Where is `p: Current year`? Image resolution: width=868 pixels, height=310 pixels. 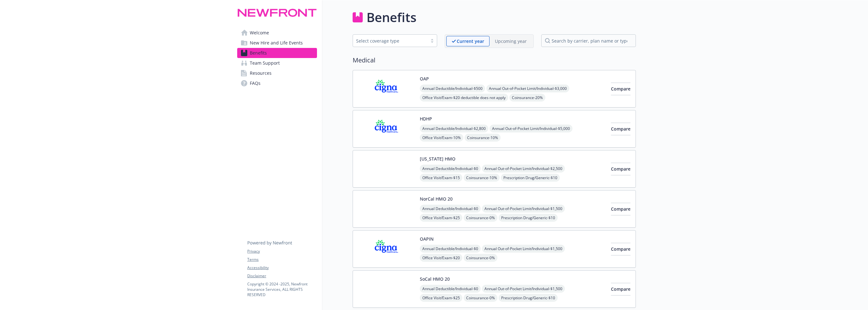
p: Current year is located at coordinates (470, 41).